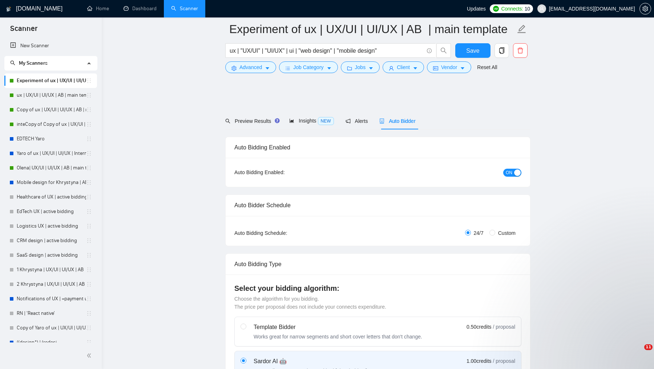 Image resolution: width=654 pixels, height=369 pixels. What do you see at coordinates (378, 205) in the screenshot?
I see `div: Auto Bidder Schedule` at bounding box center [378, 205].